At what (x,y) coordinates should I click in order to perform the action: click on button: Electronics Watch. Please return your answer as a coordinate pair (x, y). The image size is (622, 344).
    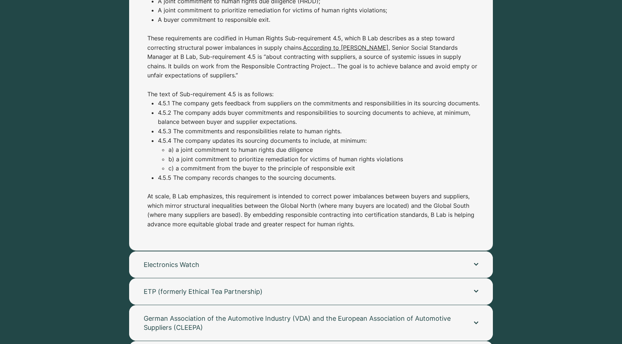
    Looking at the image, I should click on (311, 265).